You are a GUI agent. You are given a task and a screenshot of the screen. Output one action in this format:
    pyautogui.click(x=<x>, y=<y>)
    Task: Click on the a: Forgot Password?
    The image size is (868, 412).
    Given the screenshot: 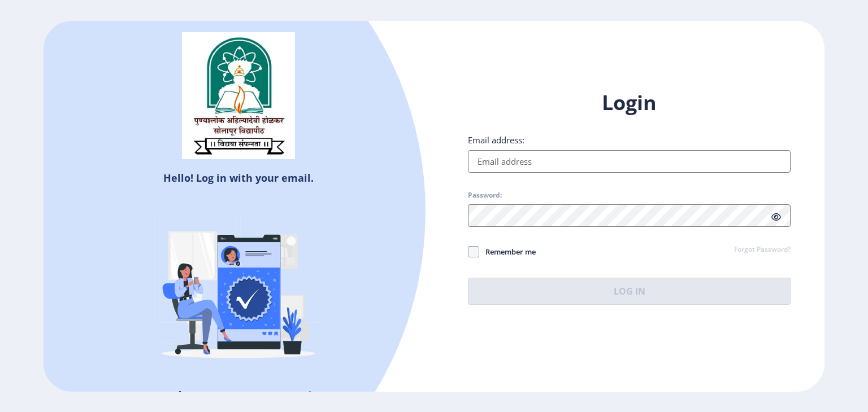 What is the action you would take?
    pyautogui.click(x=762, y=250)
    